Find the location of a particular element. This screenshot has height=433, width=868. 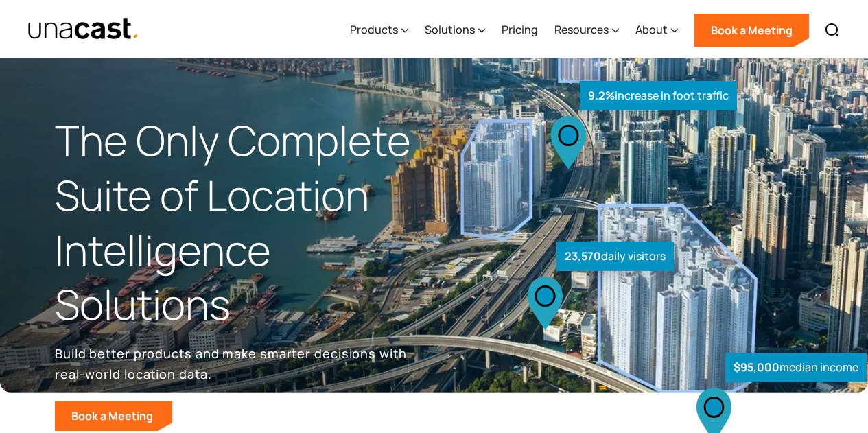

strong: $95,000 is located at coordinates (756, 367).